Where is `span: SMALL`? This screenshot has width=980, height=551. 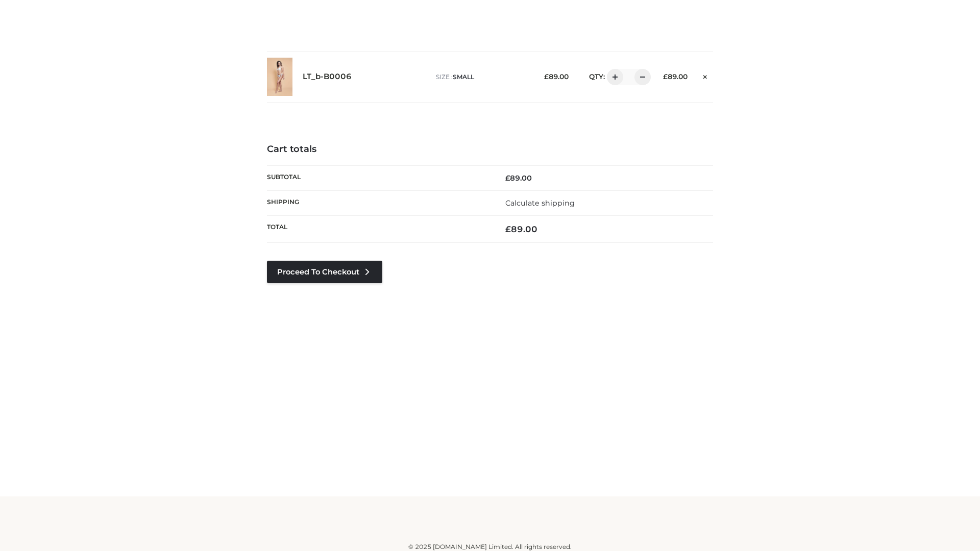 span: SMALL is located at coordinates (464, 76).